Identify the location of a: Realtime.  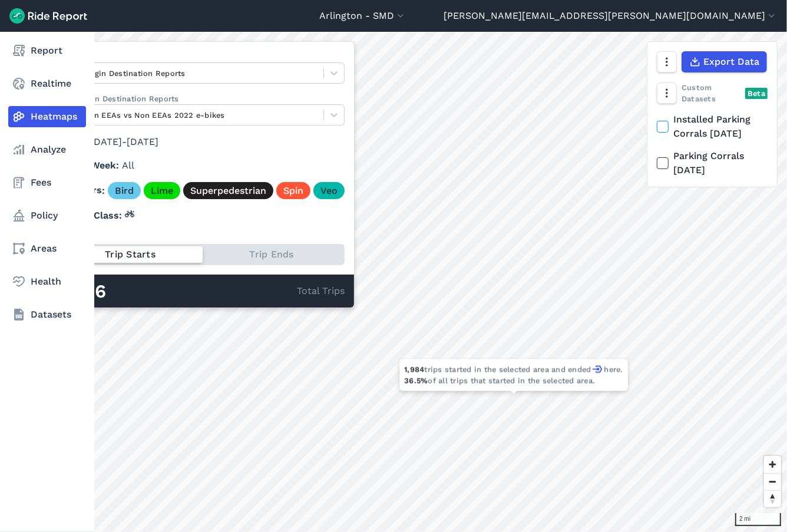
(47, 83).